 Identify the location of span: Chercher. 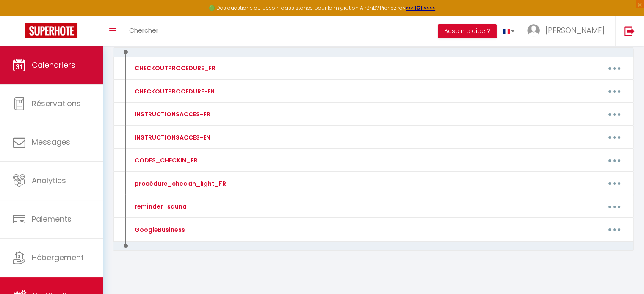
(143, 30).